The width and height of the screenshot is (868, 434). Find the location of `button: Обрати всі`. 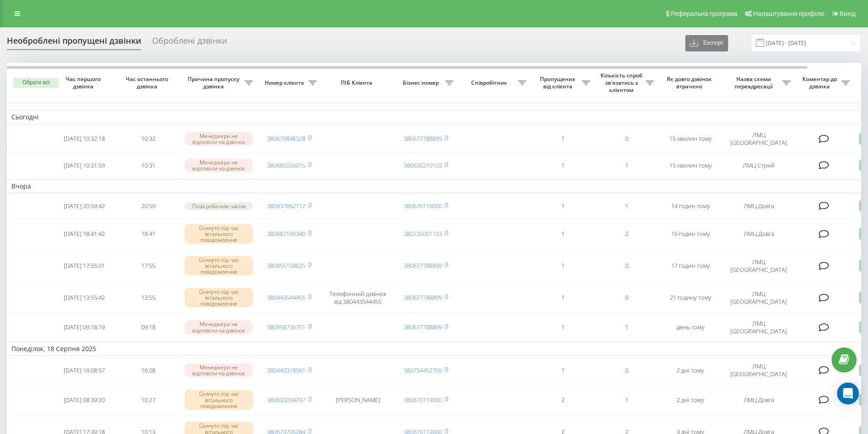

button: Обрати всі is located at coordinates (36, 83).